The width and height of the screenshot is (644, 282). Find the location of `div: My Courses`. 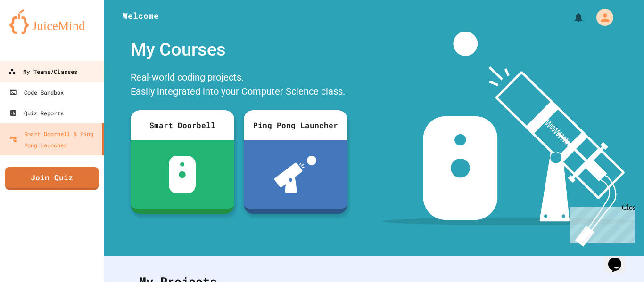

div: My Courses is located at coordinates (239, 49).